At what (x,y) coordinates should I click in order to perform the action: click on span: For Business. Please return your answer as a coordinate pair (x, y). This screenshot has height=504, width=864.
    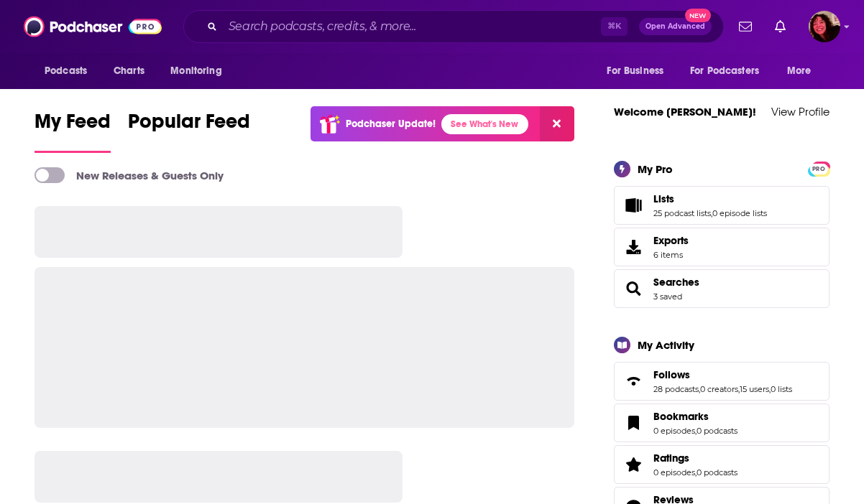
    Looking at the image, I should click on (635, 71).